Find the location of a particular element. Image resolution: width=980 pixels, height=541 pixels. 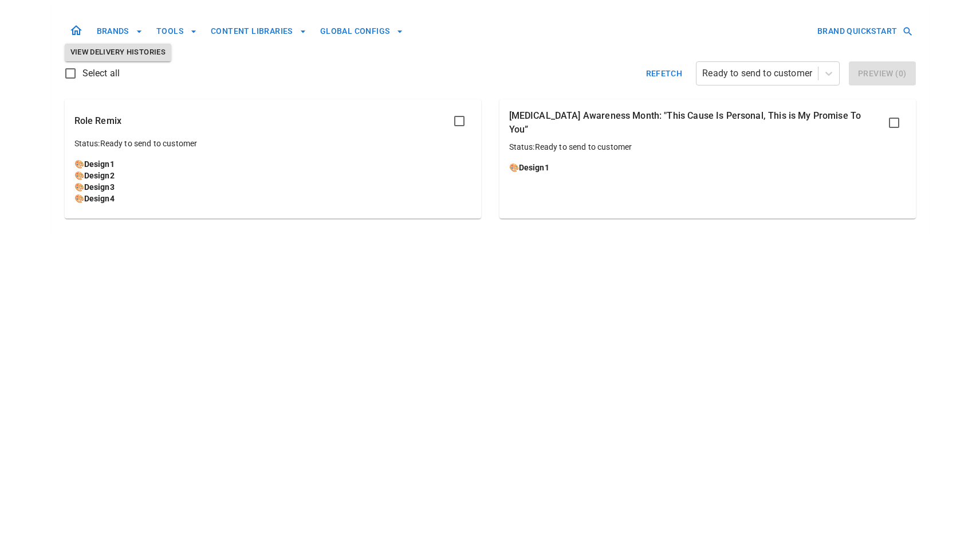

button: CONTENT LIBRARIES is located at coordinates (259, 31).